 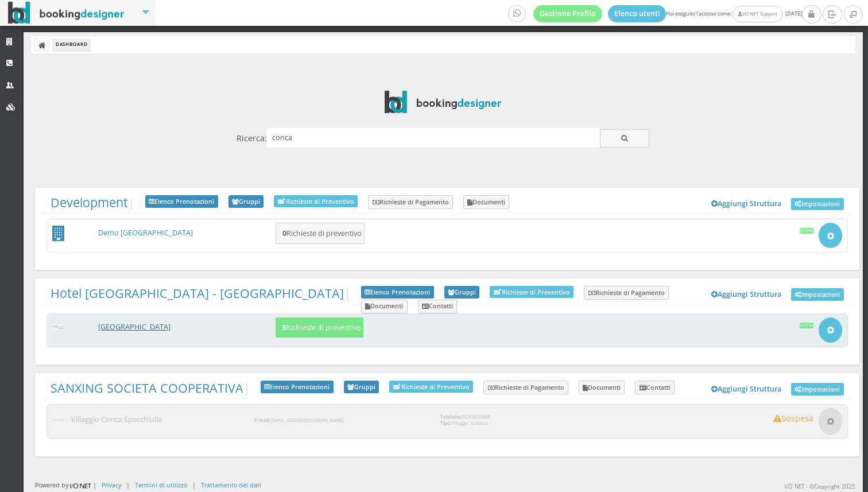 What do you see at coordinates (284, 327) in the screenshot?
I see `b: 3` at bounding box center [284, 327].